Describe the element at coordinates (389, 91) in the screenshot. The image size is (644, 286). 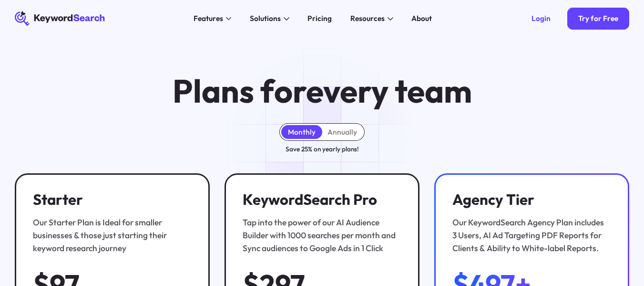
I see `span: every team` at that location.